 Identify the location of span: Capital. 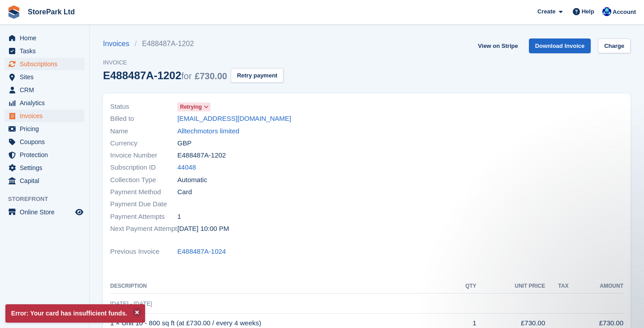
(47, 180).